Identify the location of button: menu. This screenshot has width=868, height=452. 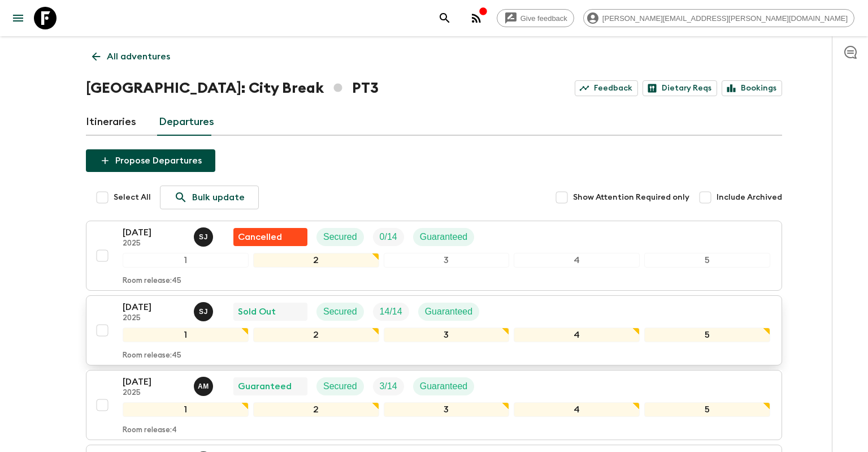
(18, 18).